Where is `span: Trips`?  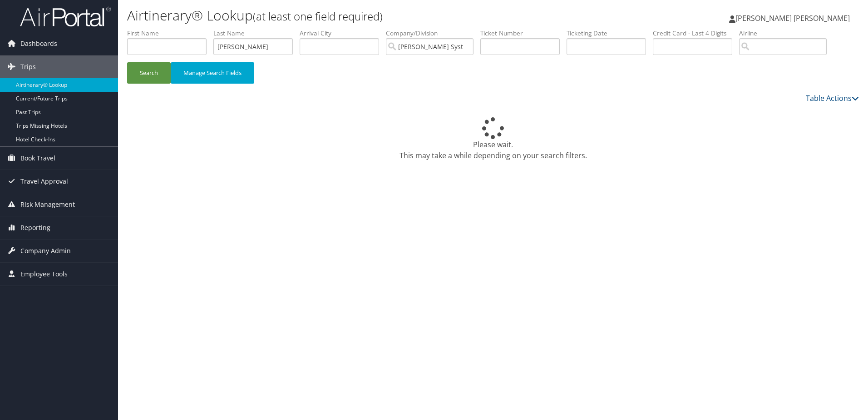
span: Trips is located at coordinates (28, 67).